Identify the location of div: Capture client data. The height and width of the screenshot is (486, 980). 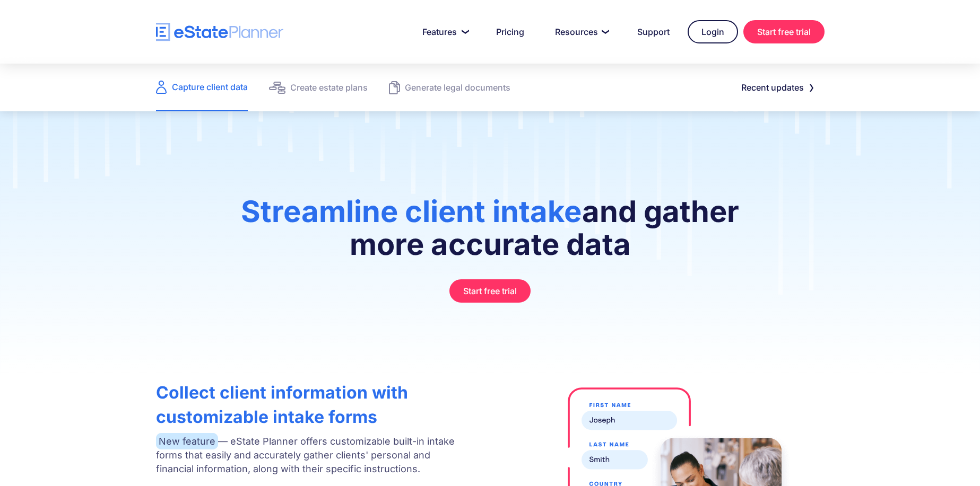
(209, 87).